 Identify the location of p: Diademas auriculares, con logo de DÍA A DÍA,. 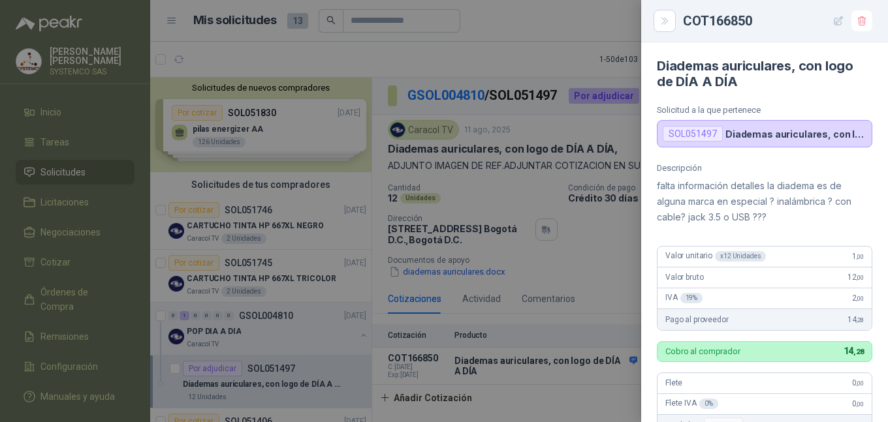
(796, 134).